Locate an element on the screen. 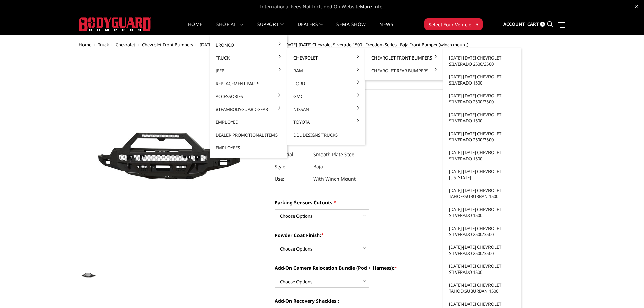  dd: Smooth Plate Steel is located at coordinates (335, 154).